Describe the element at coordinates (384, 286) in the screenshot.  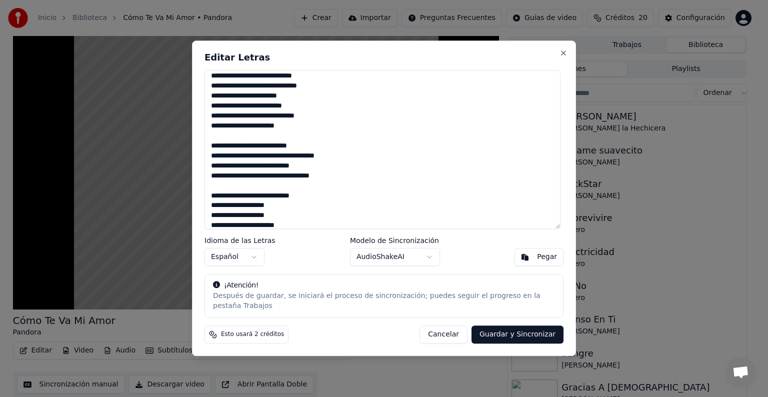
I see `div: ¡Atención!` at that location.